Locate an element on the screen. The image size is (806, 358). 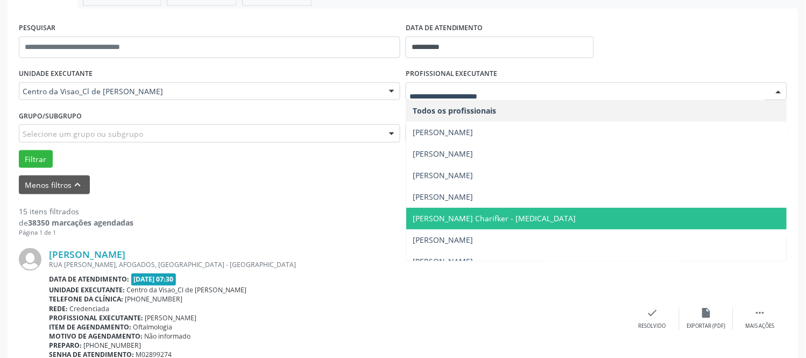
i: insert_drive_file is located at coordinates (706, 313).